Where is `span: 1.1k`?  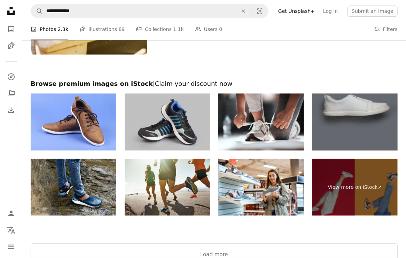 span: 1.1k is located at coordinates (178, 29).